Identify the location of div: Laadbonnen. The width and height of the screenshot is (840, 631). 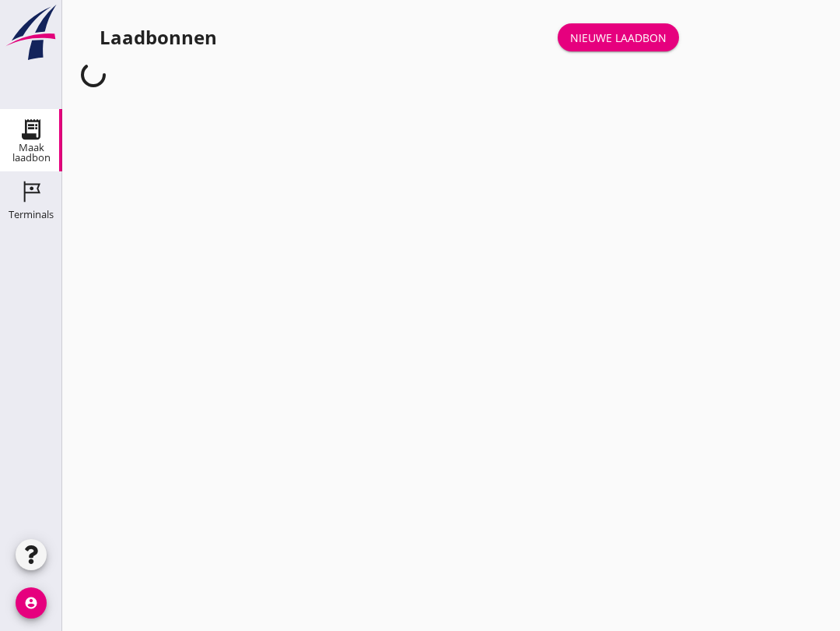
(158, 38).